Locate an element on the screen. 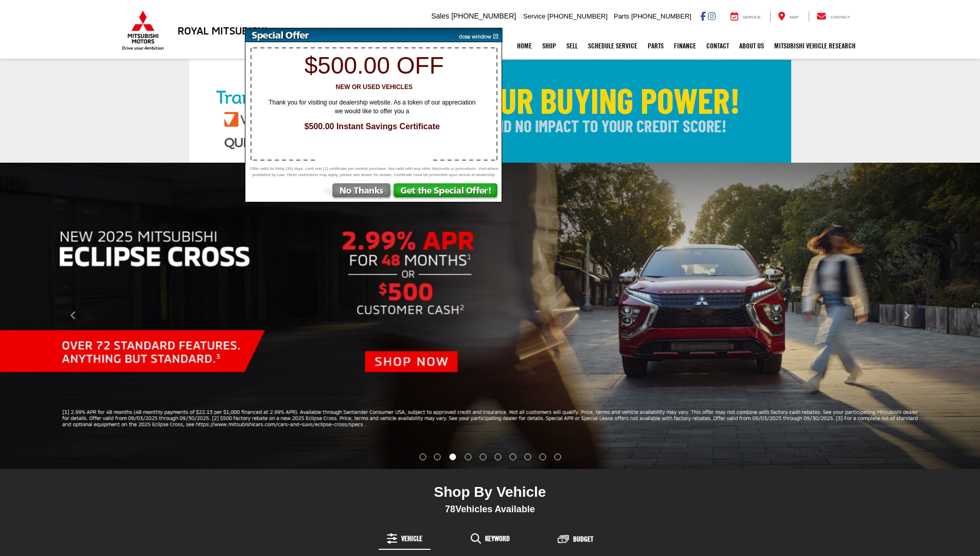  img: Get the Special Offer is located at coordinates (447, 193).